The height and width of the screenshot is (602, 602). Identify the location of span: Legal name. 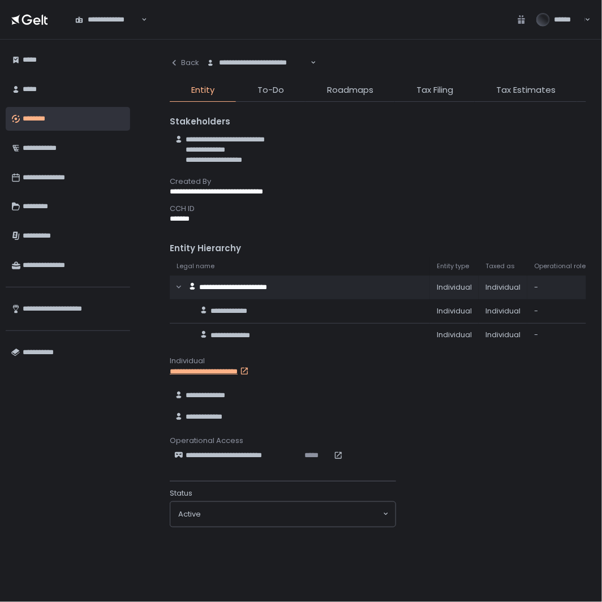
(195, 266).